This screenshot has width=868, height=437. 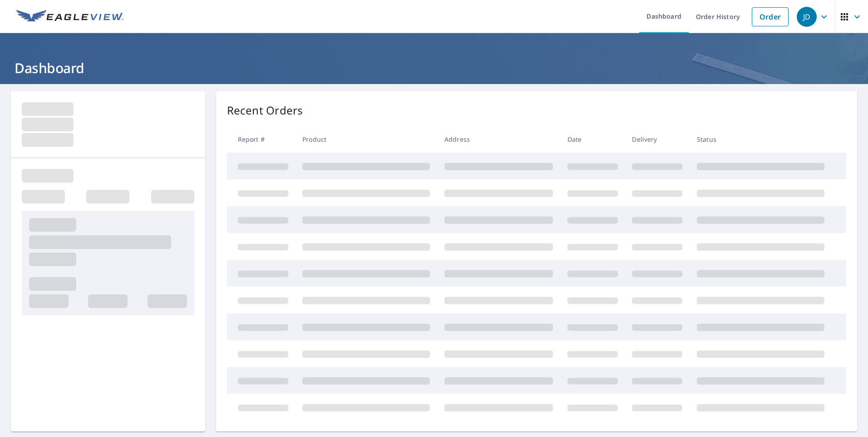 I want to click on th: Status, so click(x=760, y=139).